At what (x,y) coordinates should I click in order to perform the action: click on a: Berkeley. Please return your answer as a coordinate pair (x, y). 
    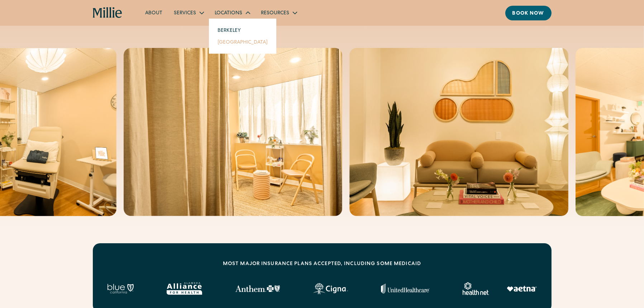
    Looking at the image, I should click on (243, 30).